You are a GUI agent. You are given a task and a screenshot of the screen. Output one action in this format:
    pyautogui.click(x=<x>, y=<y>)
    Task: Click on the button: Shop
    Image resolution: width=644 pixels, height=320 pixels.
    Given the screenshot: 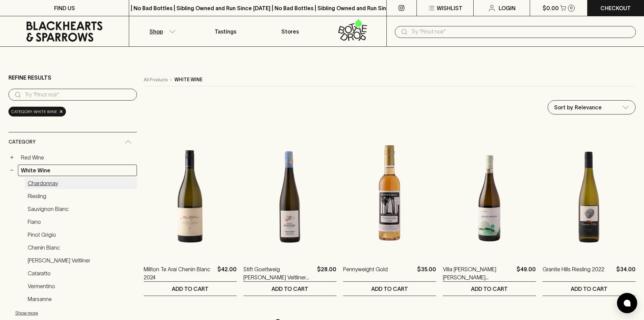 What is the action you would take?
    pyautogui.click(x=161, y=31)
    